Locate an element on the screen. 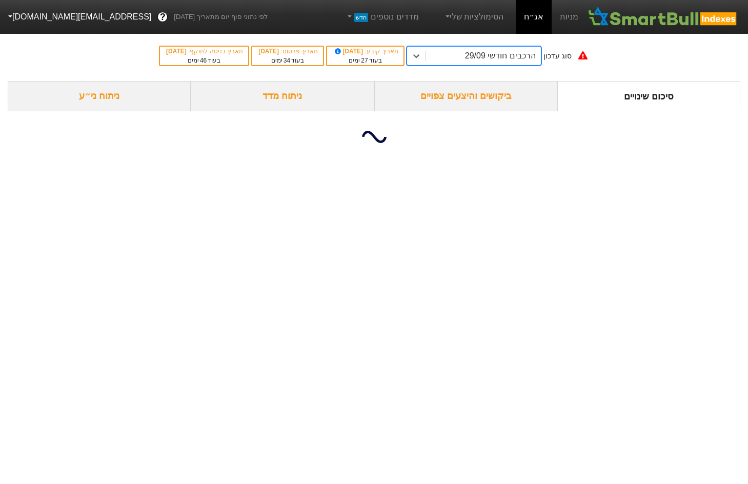  div: ניתוח מדד is located at coordinates (282, 96).